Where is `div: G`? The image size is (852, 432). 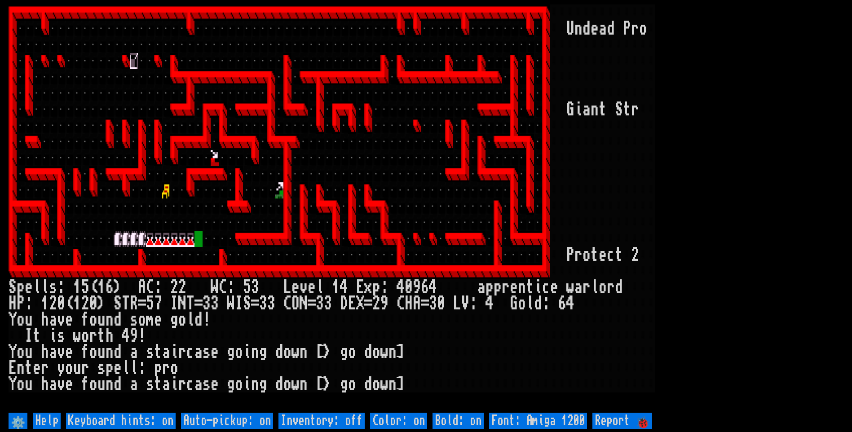
div: G is located at coordinates (514, 304).